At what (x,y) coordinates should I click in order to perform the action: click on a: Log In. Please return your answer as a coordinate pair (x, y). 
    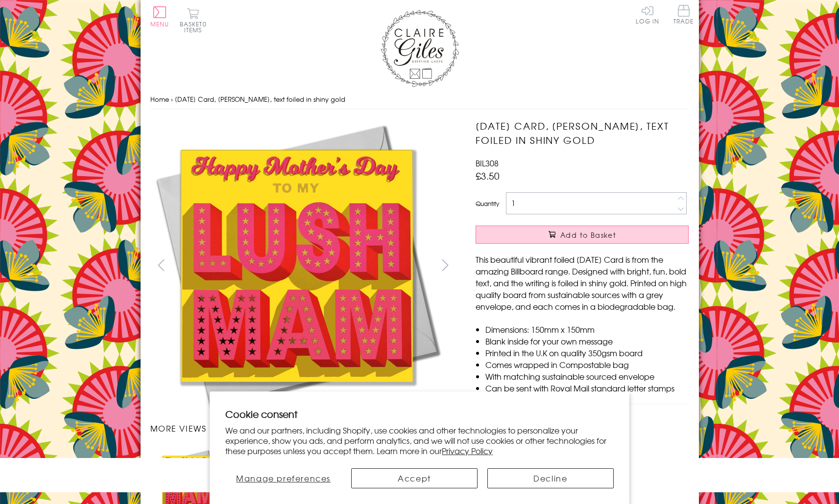
    Looking at the image, I should click on (647, 14).